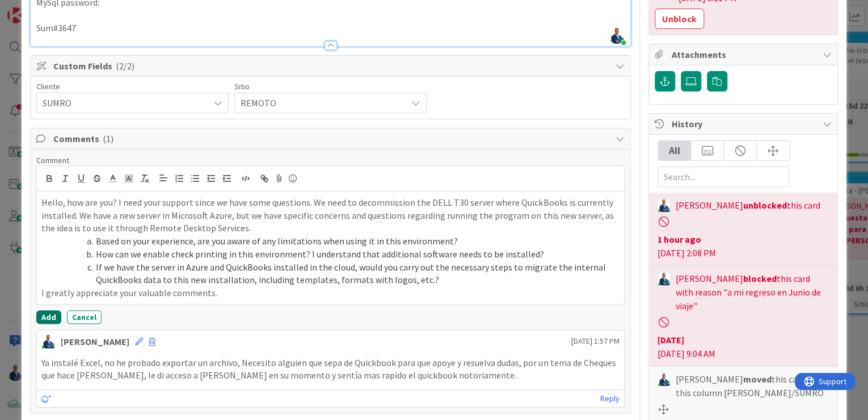 This screenshot has width=868, height=420. What do you see at coordinates (321, 103) in the screenshot?
I see `span: REMOTO` at bounding box center [321, 103].